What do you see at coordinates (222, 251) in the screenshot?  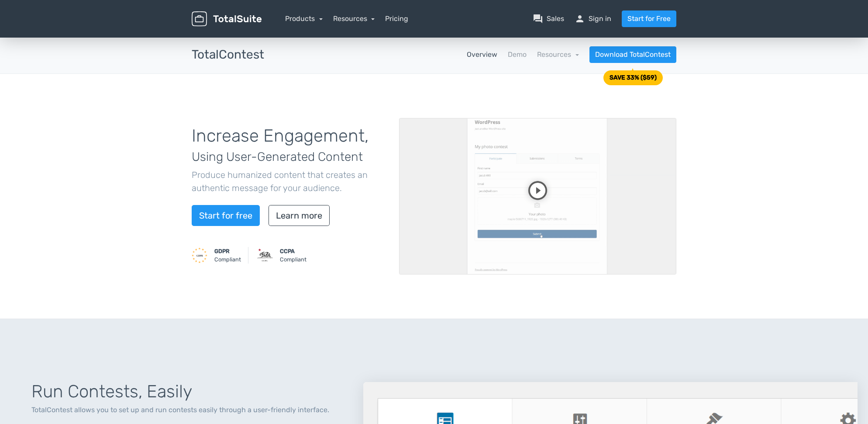 I see `strong: GDPR` at bounding box center [222, 251].